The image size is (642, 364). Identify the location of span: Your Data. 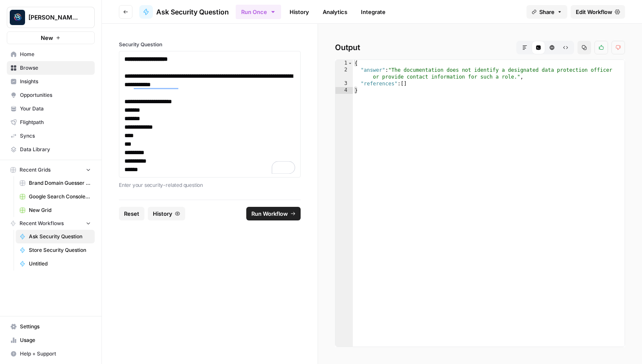
(56, 109).